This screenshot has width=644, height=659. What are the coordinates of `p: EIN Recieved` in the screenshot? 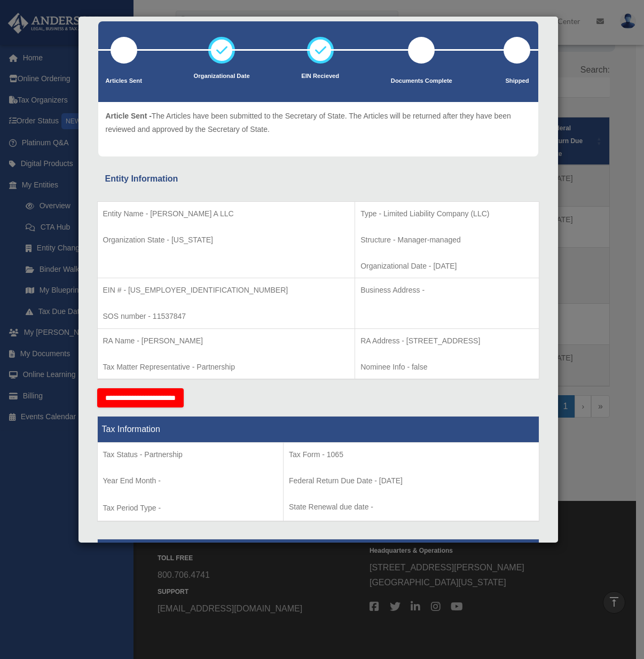 It's located at (320, 77).